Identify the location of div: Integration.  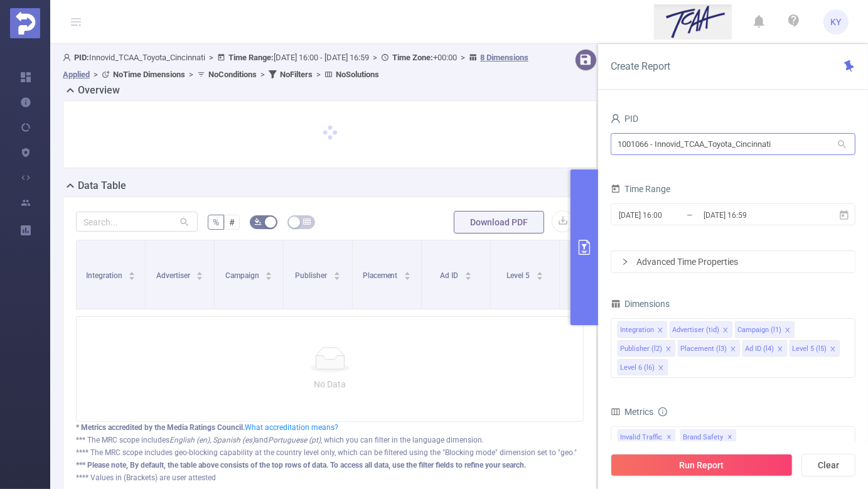
(637, 330).